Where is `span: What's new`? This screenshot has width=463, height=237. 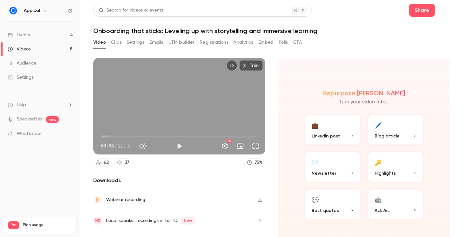
span: What's new is located at coordinates (29, 134).